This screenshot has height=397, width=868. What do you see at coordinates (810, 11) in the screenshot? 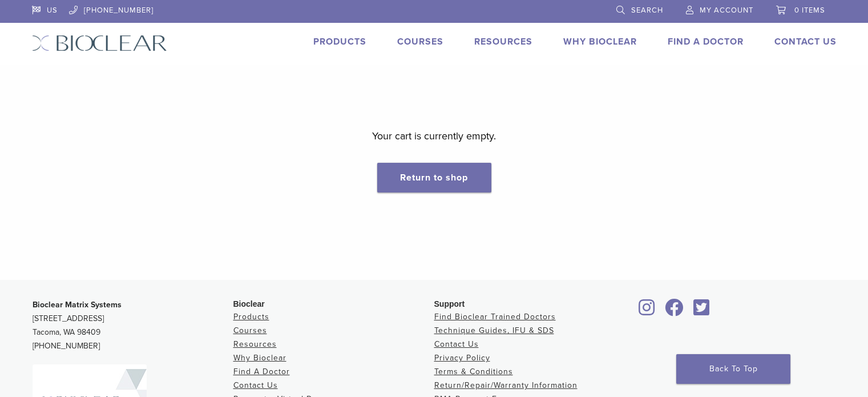
I see `span: 0 items` at bounding box center [810, 11].